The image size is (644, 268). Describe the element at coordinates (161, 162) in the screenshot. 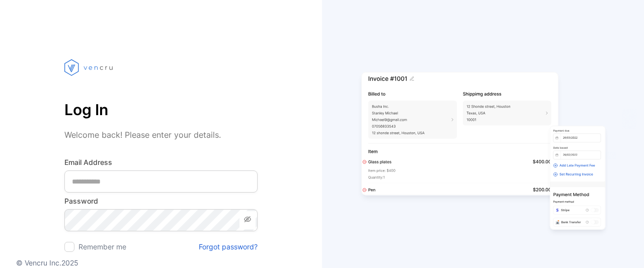

I see `label: Email Address` at that location.